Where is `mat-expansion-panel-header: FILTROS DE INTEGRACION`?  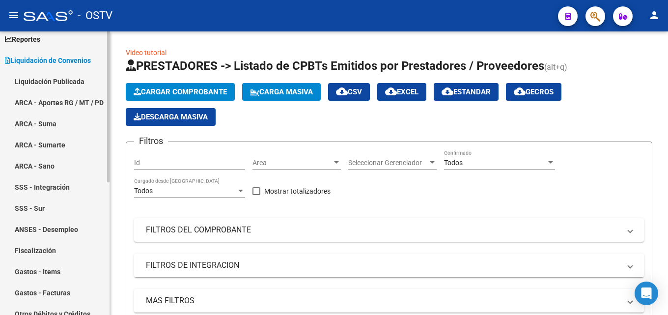
mat-expansion-panel-header: FILTROS DE INTEGRACION is located at coordinates (389, 265).